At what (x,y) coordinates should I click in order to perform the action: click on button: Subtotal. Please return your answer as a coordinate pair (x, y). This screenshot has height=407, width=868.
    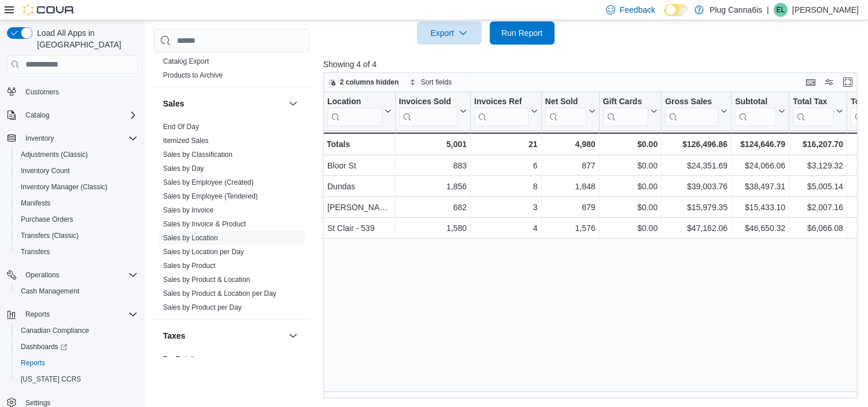
    Looking at the image, I should click on (760, 111).